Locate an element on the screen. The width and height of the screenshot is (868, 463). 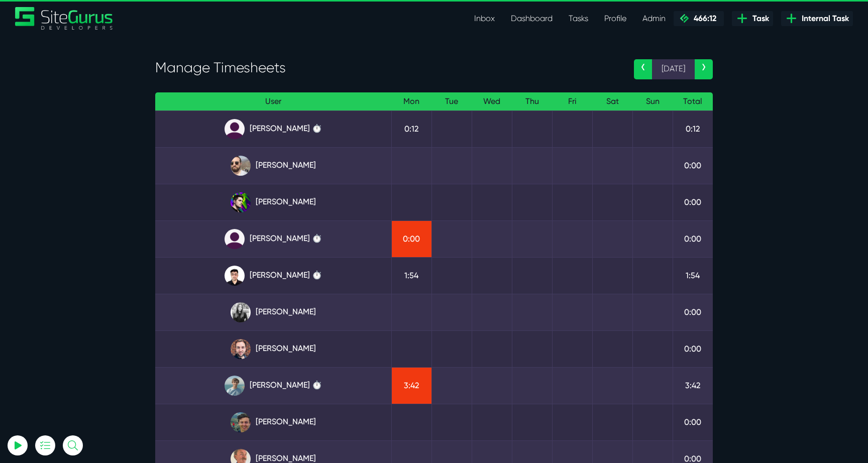
img: esb8jb8dmrsykbqurfoz.jpg is located at coordinates (240, 422).